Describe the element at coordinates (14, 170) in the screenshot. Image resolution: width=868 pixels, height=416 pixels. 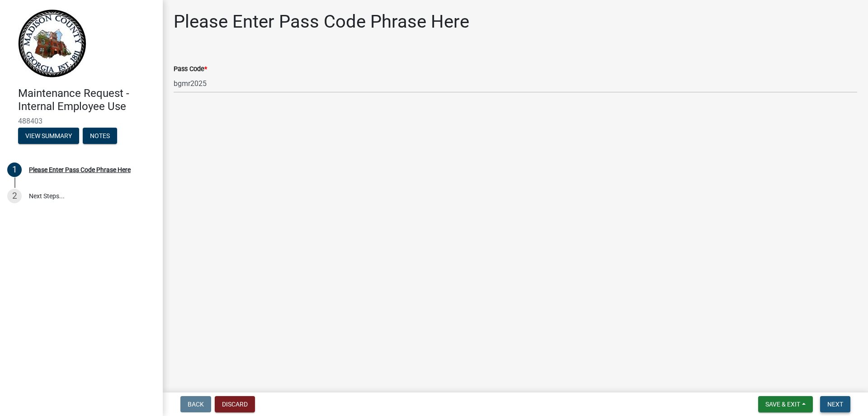
I see `div: 1` at that location.